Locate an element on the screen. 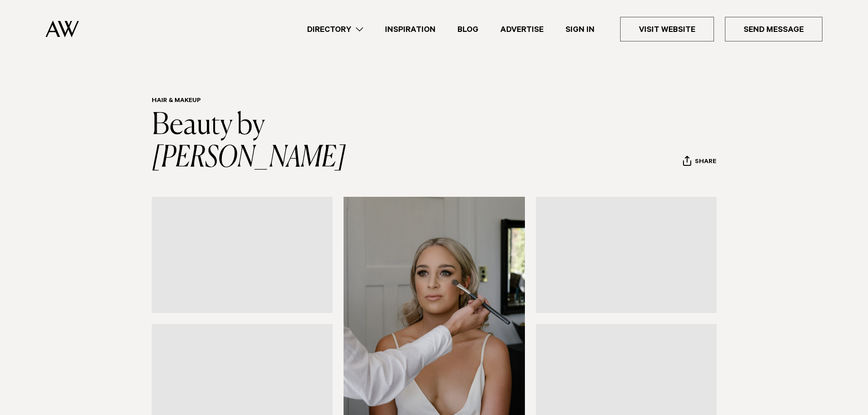 Image resolution: width=868 pixels, height=415 pixels. a: Directory is located at coordinates (335, 29).